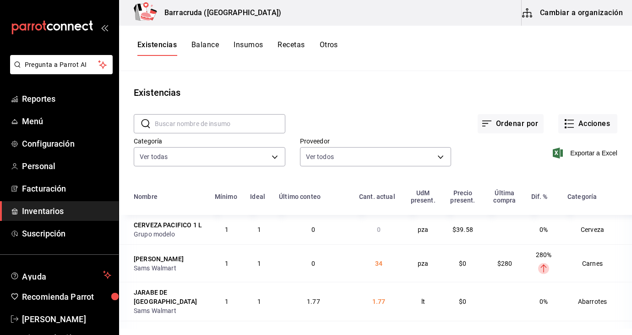 This screenshot has height=335, width=632. Describe the element at coordinates (588, 124) in the screenshot. I see `button: Acciones` at that location.